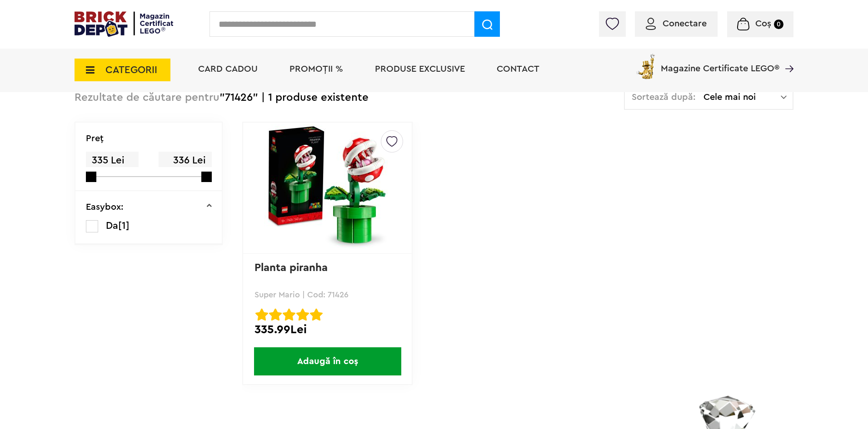 Image resolution: width=868 pixels, height=429 pixels. I want to click on a: Contact, so click(518, 69).